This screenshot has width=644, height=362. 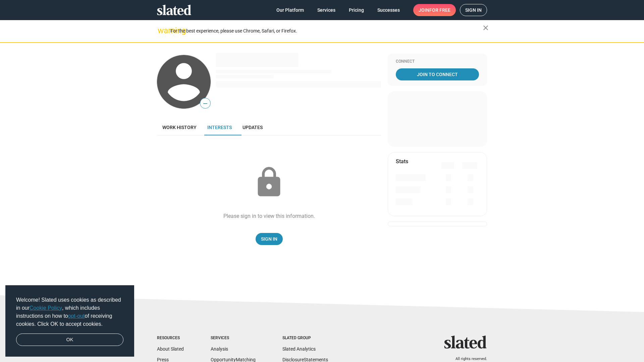 What do you see at coordinates (440, 10) in the screenshot?
I see `span: for free` at bounding box center [440, 10].